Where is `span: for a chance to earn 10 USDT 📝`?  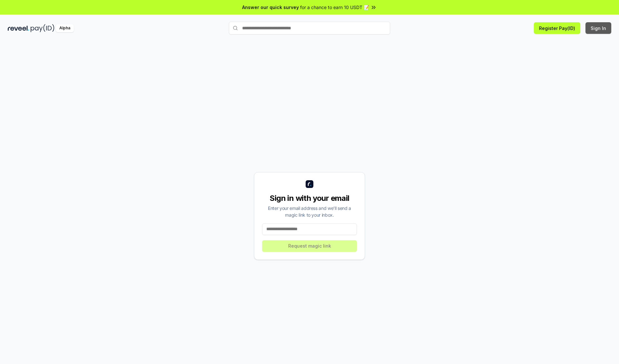
span: for a chance to earn 10 USDT 📝 is located at coordinates (335, 7).